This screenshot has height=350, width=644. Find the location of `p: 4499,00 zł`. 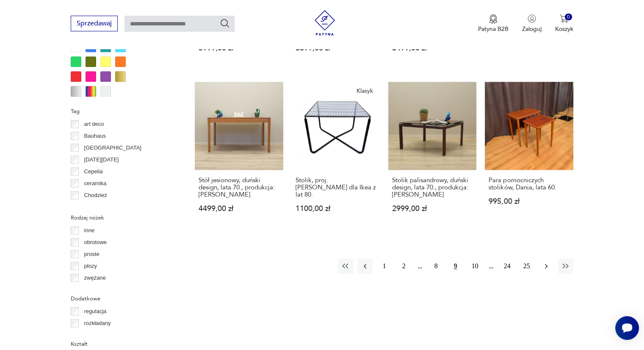

p: 4499,00 zł is located at coordinates (239, 208).